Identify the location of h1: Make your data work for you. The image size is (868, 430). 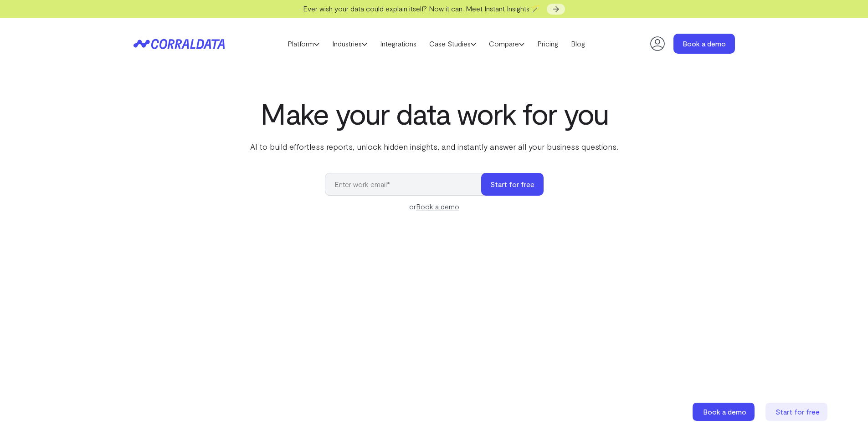
(434, 113).